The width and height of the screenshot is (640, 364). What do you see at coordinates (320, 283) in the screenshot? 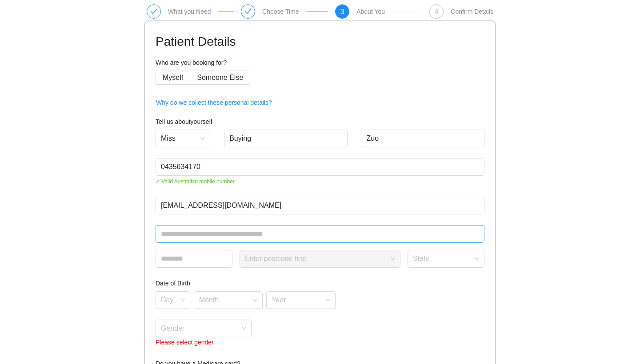
I see `h4: Date of Birth` at bounding box center [320, 283].